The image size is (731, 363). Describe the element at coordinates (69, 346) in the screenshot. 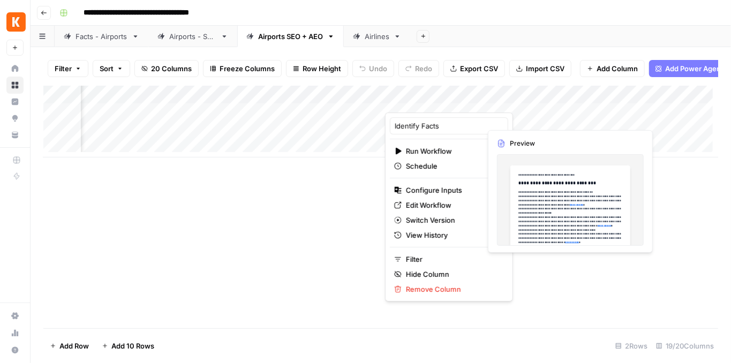

I see `button: Add Row` at that location.